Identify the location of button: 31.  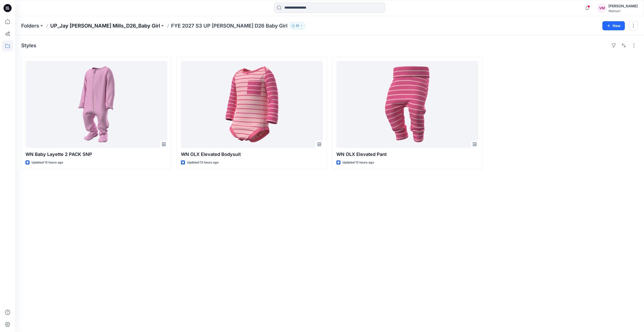
(298, 26).